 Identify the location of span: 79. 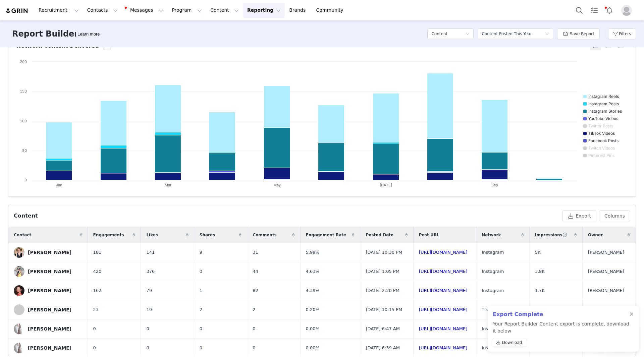
(149, 291).